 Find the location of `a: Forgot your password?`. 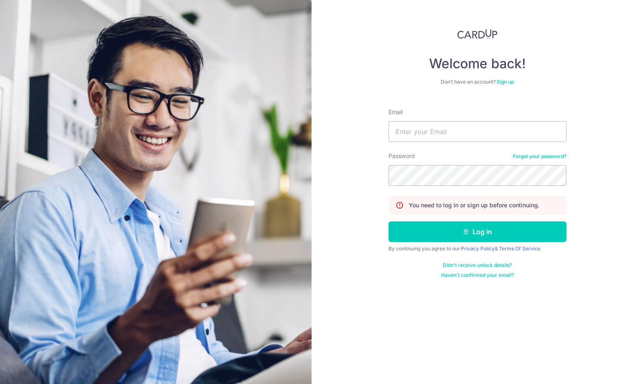

a: Forgot your password? is located at coordinates (539, 156).